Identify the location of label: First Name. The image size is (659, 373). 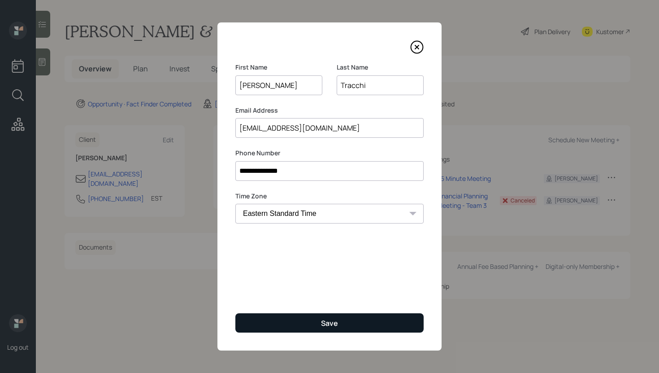
(279, 67).